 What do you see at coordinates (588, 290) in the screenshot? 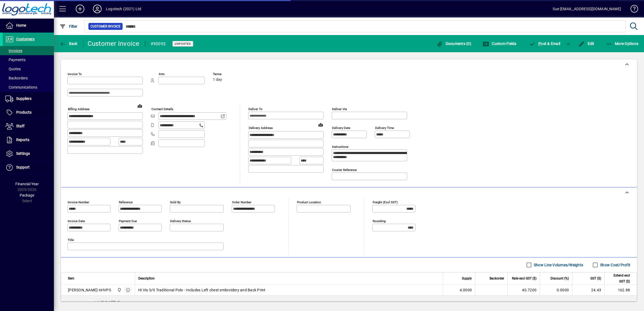
I see `td: 24.43` at bounding box center [588, 290].